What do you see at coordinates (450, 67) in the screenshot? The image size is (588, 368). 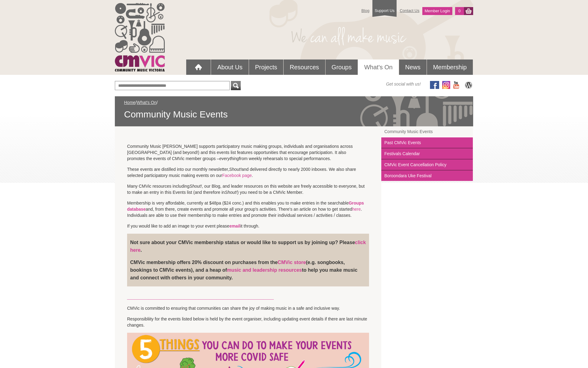 I see `a: Membership` at bounding box center [450, 67].